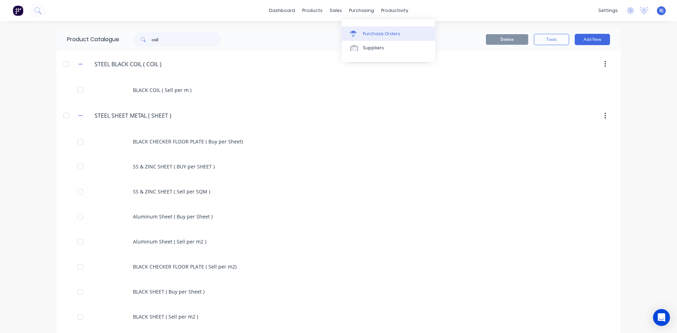  What do you see at coordinates (361, 11) in the screenshot?
I see `div: purchasing` at bounding box center [361, 11].